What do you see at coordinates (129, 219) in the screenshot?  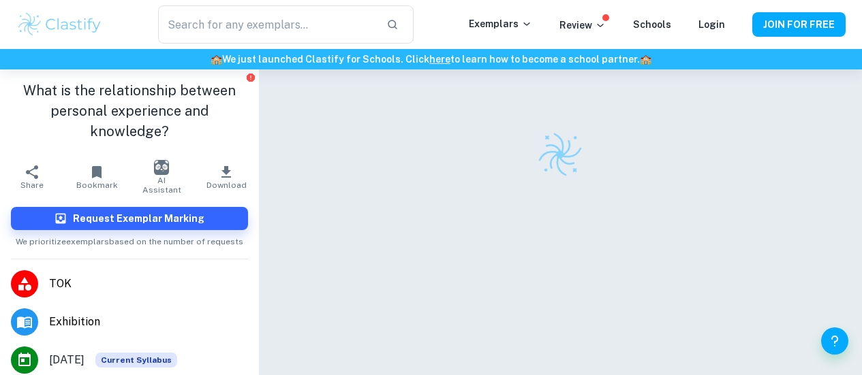 I see `button: Request Exemplar Marking` at bounding box center [129, 219].